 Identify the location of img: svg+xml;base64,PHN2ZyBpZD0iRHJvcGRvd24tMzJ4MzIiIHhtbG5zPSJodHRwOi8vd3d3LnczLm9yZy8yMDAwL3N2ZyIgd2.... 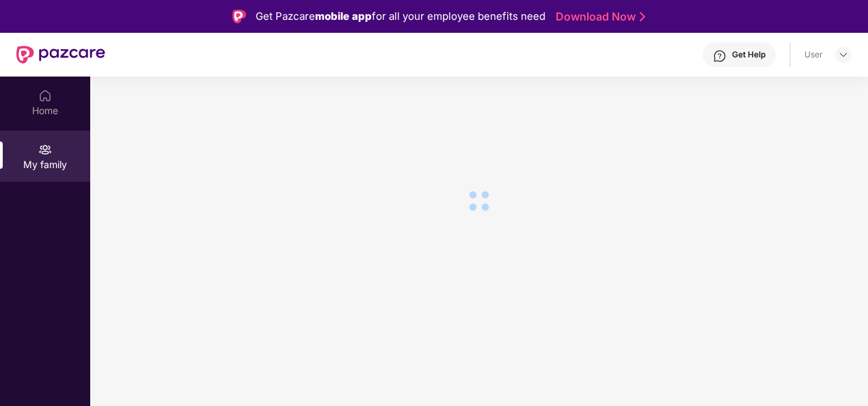
(843, 55).